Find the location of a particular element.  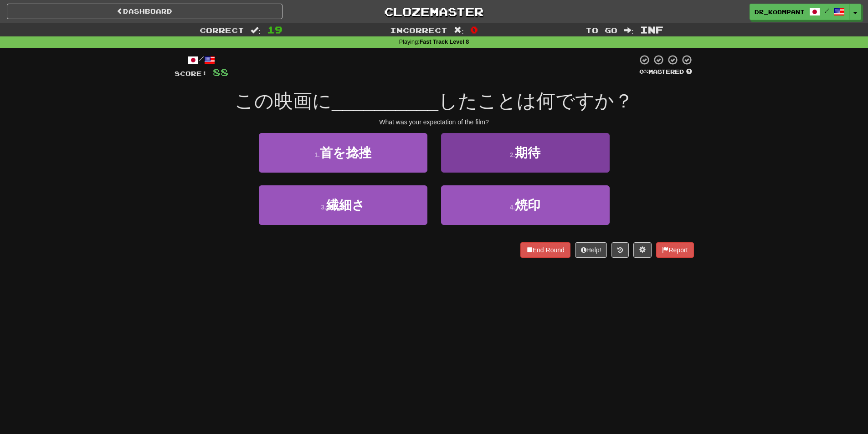

span: Inf is located at coordinates (651, 30).